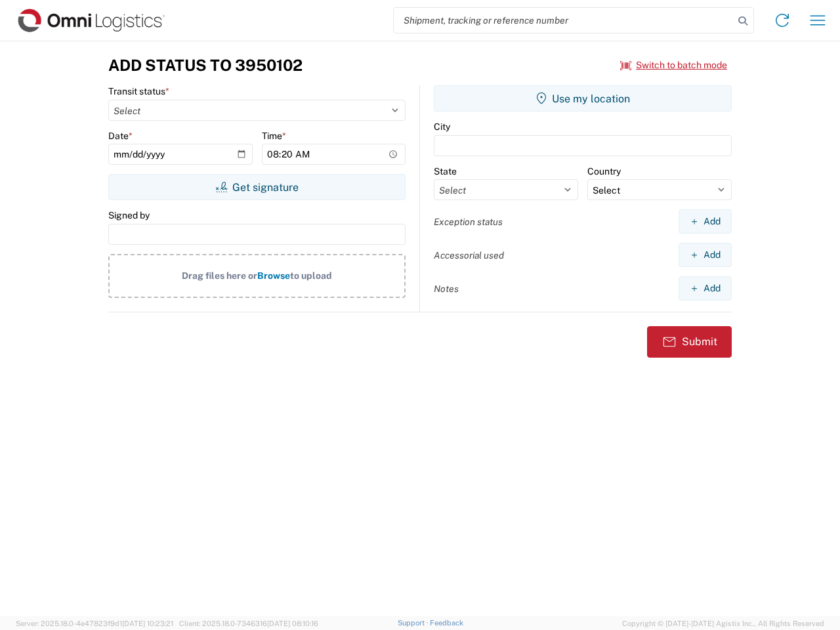 The width and height of the screenshot is (840, 630). I want to click on a: Support, so click(414, 623).